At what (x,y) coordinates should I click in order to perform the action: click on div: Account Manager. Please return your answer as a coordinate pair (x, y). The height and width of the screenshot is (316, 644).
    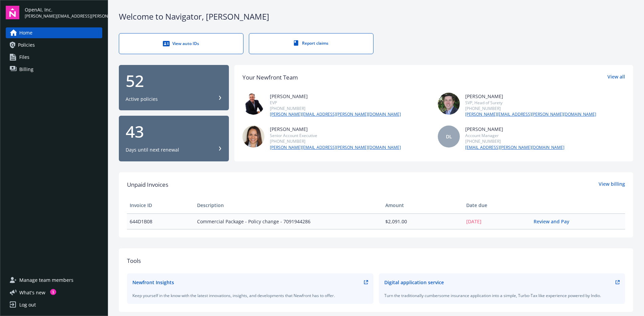
    Looking at the image, I should click on (515, 135).